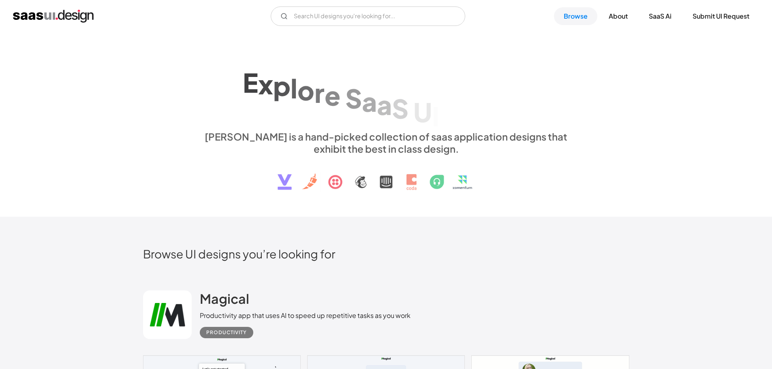 This screenshot has height=369, width=772. Describe the element at coordinates (294, 88) in the screenshot. I see `div: l` at that location.